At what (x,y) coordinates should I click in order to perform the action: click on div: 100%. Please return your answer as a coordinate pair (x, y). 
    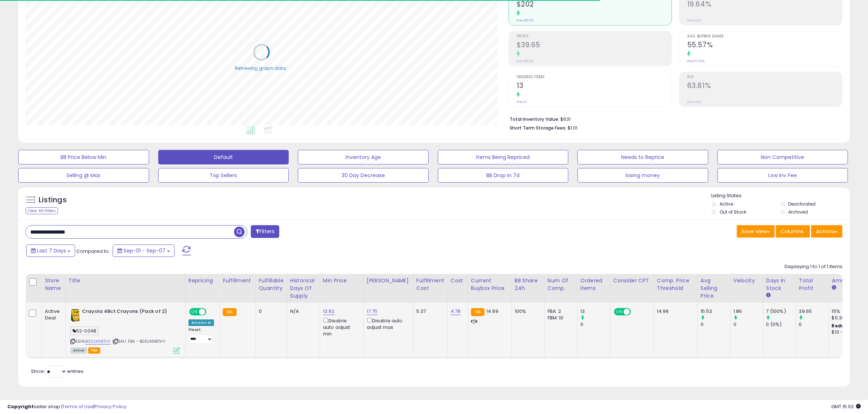
    Looking at the image, I should click on (527, 311).